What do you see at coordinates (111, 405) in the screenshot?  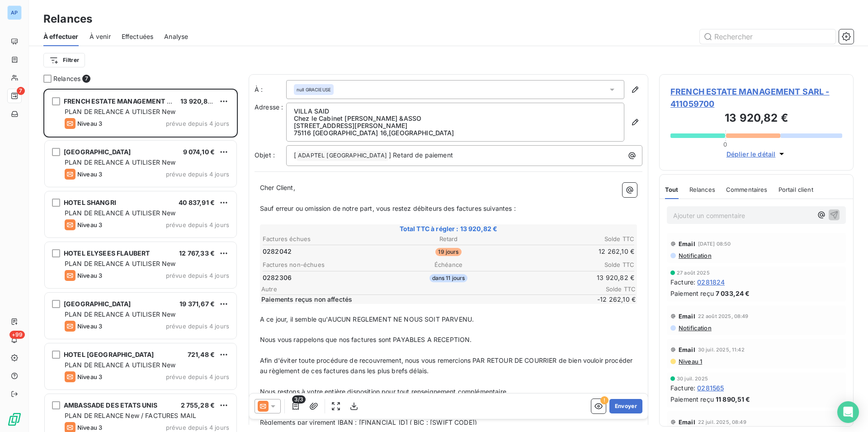 I see `span: AMBASSADE DES ETATS UNIS` at bounding box center [111, 405].